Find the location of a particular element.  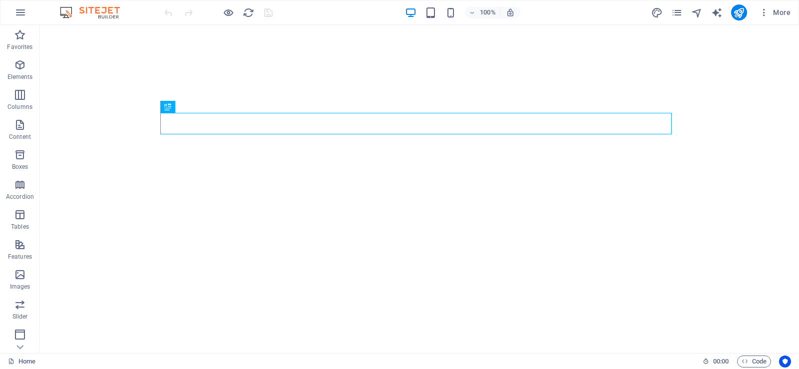

button: design is located at coordinates (657, 12).